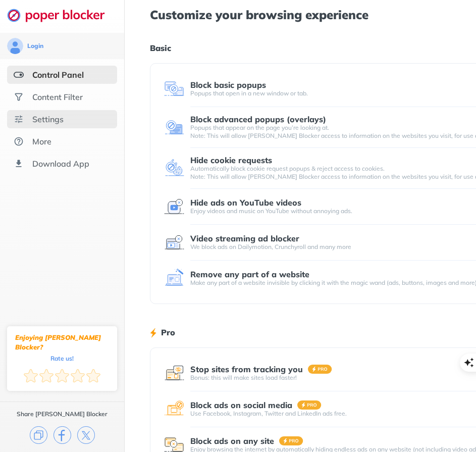  Describe the element at coordinates (231, 160) in the screenshot. I see `div: Hide cookie requests` at that location.